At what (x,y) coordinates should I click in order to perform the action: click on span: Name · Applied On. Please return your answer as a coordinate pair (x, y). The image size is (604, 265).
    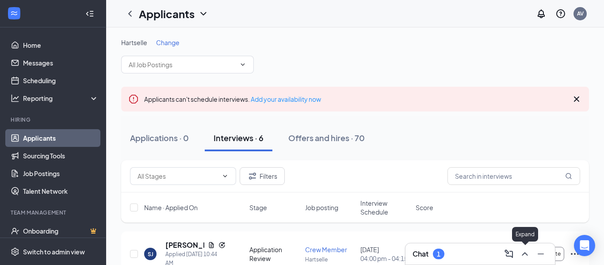
    Looking at the image, I should click on (171, 207).